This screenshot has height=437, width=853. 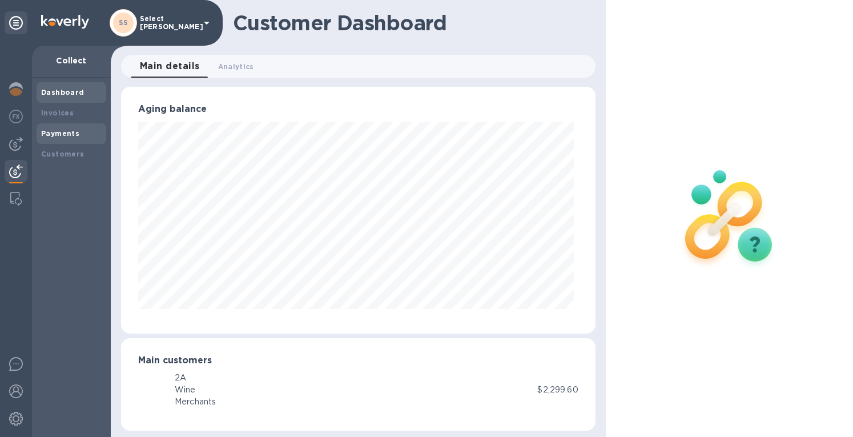 I want to click on span: Analytics, so click(x=236, y=66).